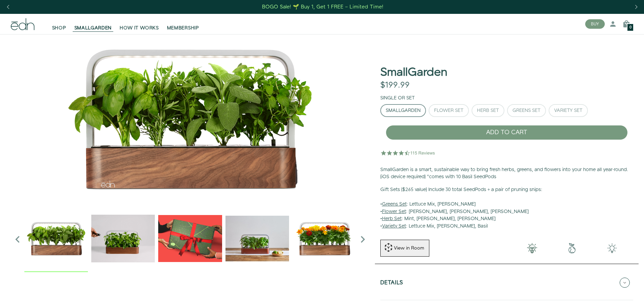 This screenshot has height=308, width=644. I want to click on p: SmallGarden is a smart, sustainable way to bring fresh herbs, greens, and flowers into your home ..., so click(507, 173).